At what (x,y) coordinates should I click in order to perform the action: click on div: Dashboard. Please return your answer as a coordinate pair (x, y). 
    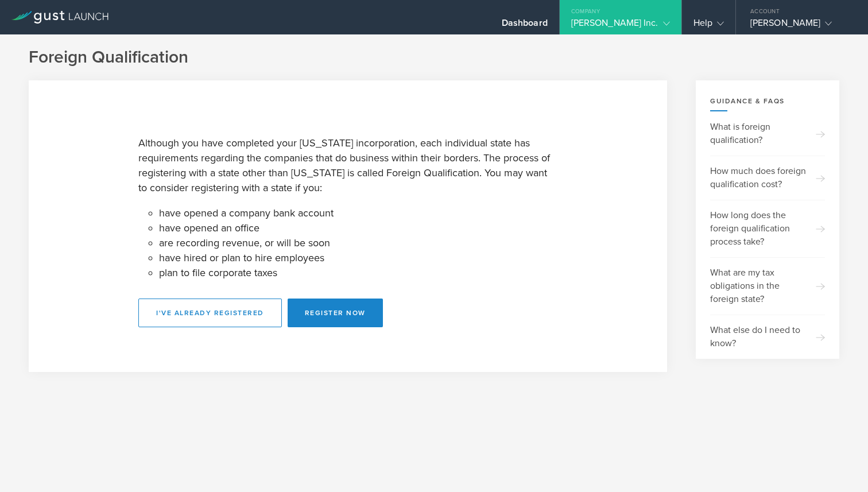
    Looking at the image, I should click on (525, 26).